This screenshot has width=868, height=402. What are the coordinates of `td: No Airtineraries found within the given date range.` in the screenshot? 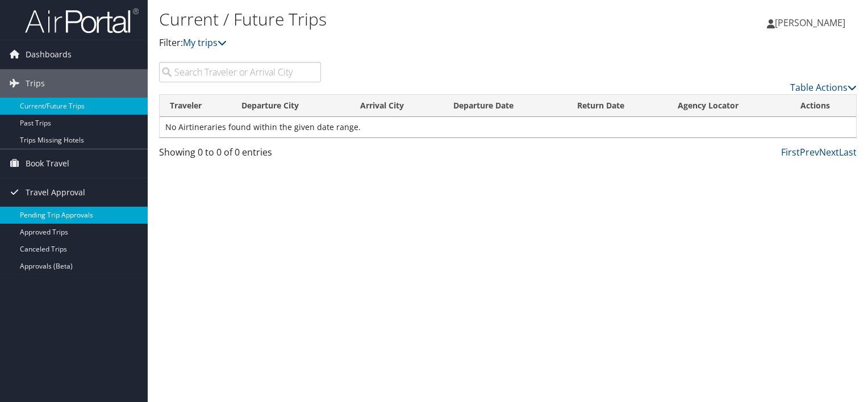 It's located at (508, 127).